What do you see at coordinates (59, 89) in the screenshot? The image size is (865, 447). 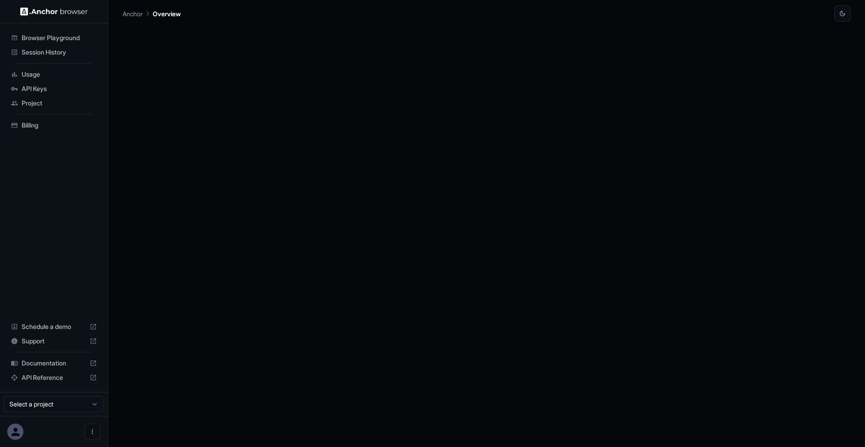 I see `span: API Keys` at bounding box center [59, 89].